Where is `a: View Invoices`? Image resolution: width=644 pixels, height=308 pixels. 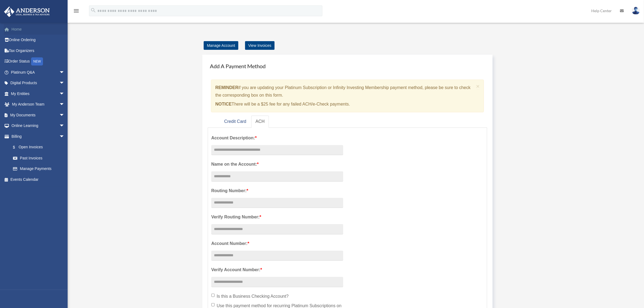
a: View Invoices is located at coordinates (260, 46).